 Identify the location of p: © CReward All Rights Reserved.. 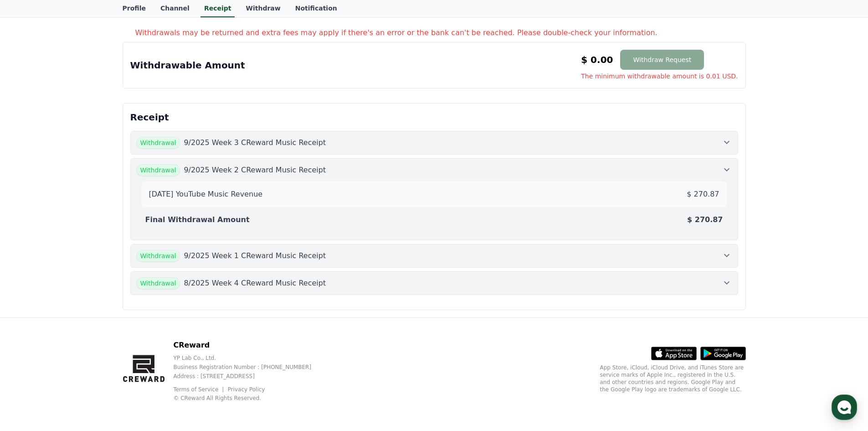
(249, 398).